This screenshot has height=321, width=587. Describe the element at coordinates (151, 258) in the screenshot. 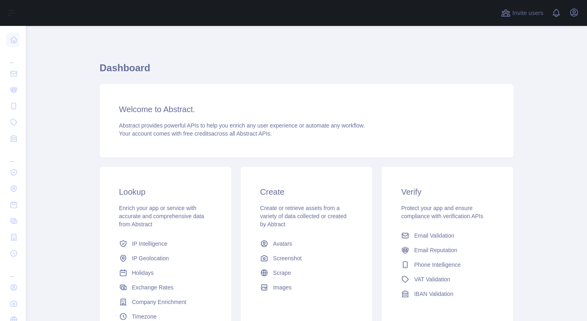

I see `span: IP Geolocation` at that location.